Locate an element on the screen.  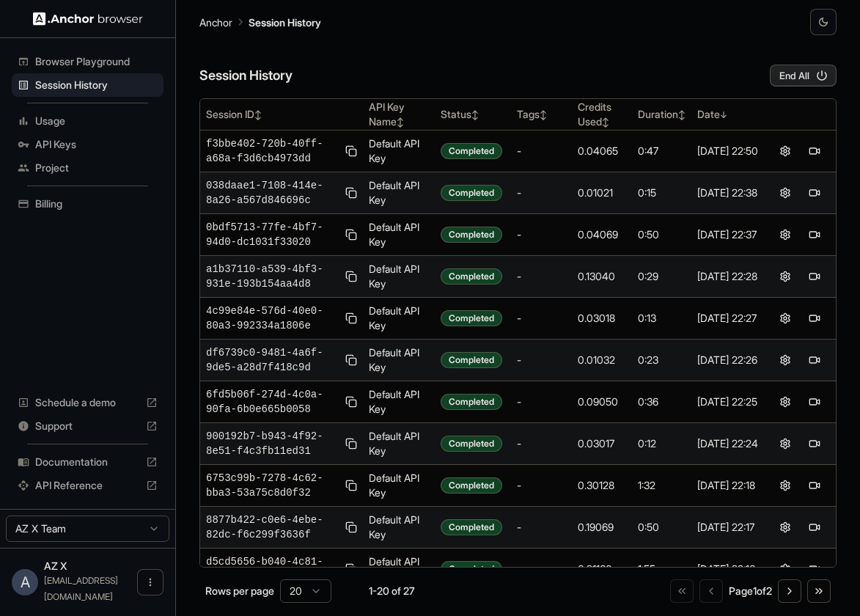
div: 0.09050 is located at coordinates (601, 401).